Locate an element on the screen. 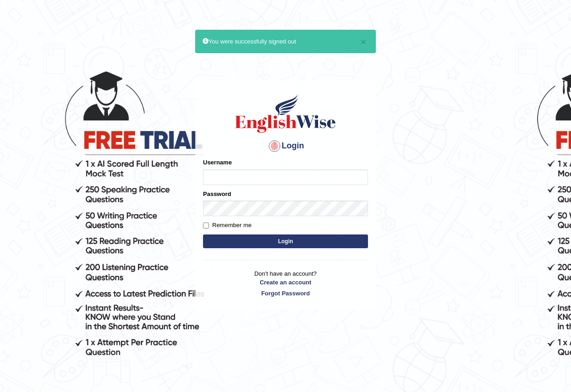  label: Remember me is located at coordinates (227, 225).